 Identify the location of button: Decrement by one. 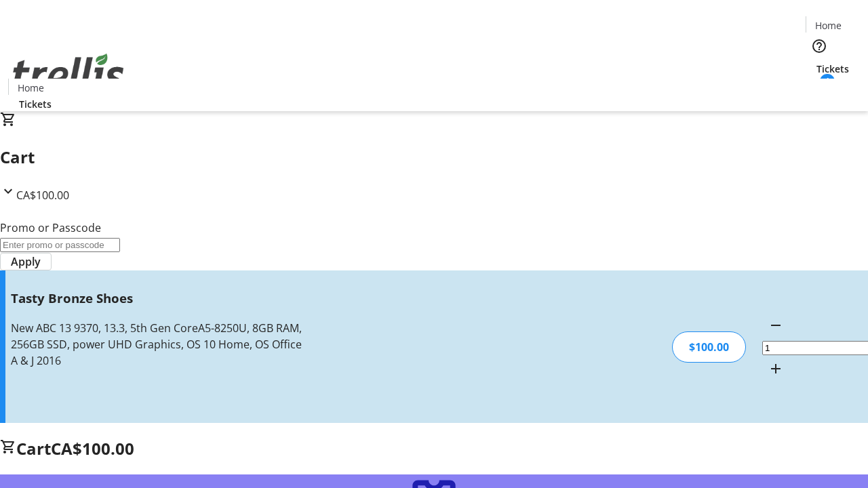
(776, 326).